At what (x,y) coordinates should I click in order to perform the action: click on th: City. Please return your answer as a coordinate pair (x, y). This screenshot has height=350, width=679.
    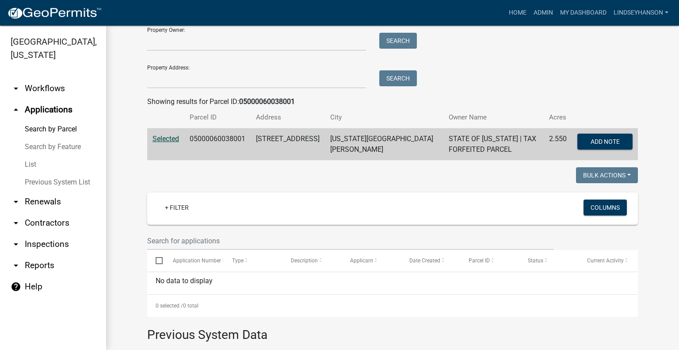
    Looking at the image, I should click on (384, 117).